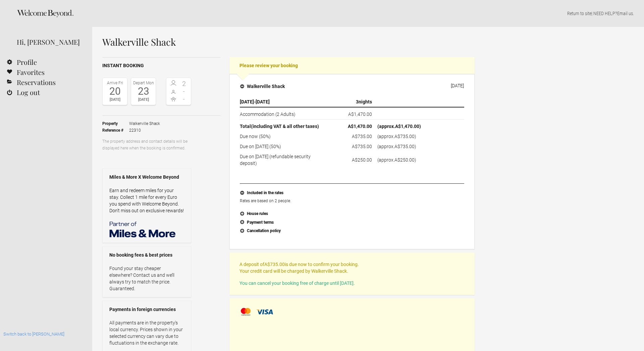 This screenshot has height=351, width=644. What do you see at coordinates (116, 123) in the screenshot?
I see `strong: Property` at bounding box center [116, 123].